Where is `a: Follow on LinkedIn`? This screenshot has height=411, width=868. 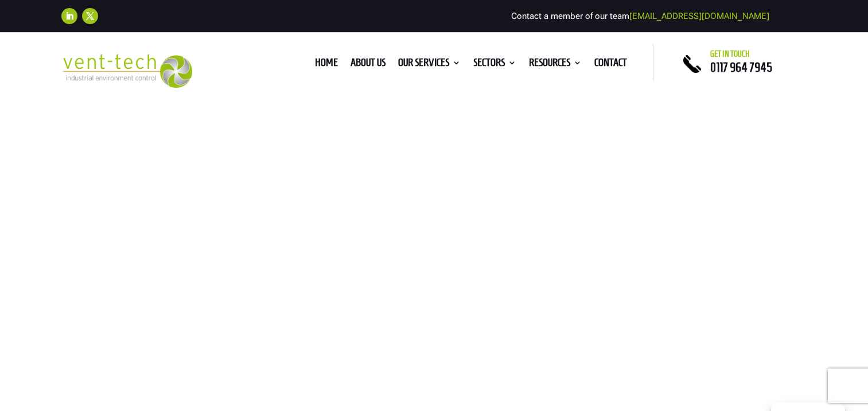
a: Follow on LinkedIn is located at coordinates (70, 16).